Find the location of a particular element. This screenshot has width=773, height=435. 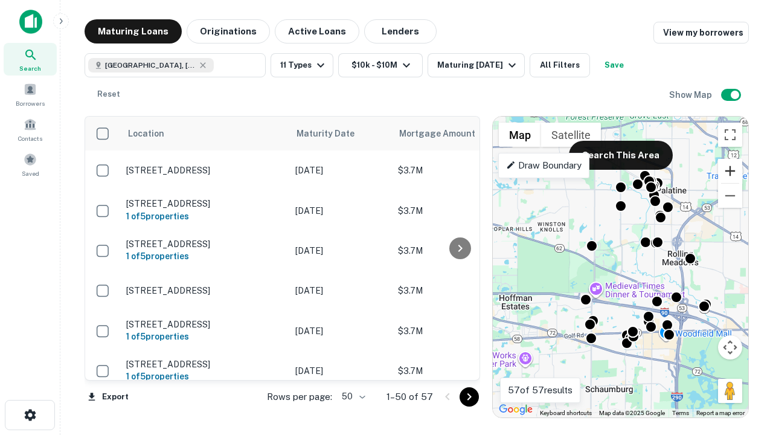

div: 0 0 is located at coordinates (620, 267).